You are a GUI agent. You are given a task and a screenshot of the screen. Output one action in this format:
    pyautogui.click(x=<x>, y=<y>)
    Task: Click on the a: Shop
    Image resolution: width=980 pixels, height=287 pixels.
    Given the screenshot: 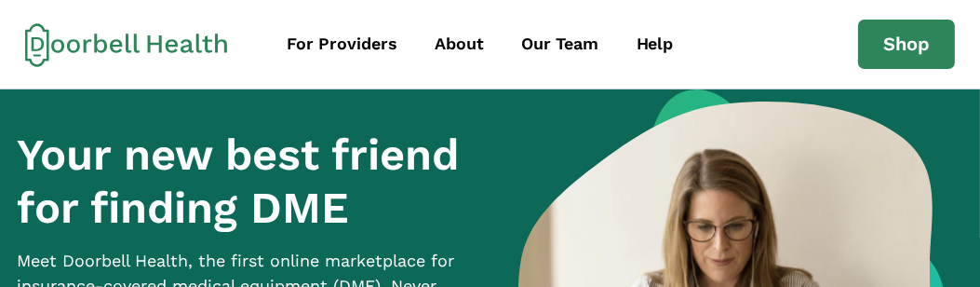 What is the action you would take?
    pyautogui.click(x=906, y=45)
    